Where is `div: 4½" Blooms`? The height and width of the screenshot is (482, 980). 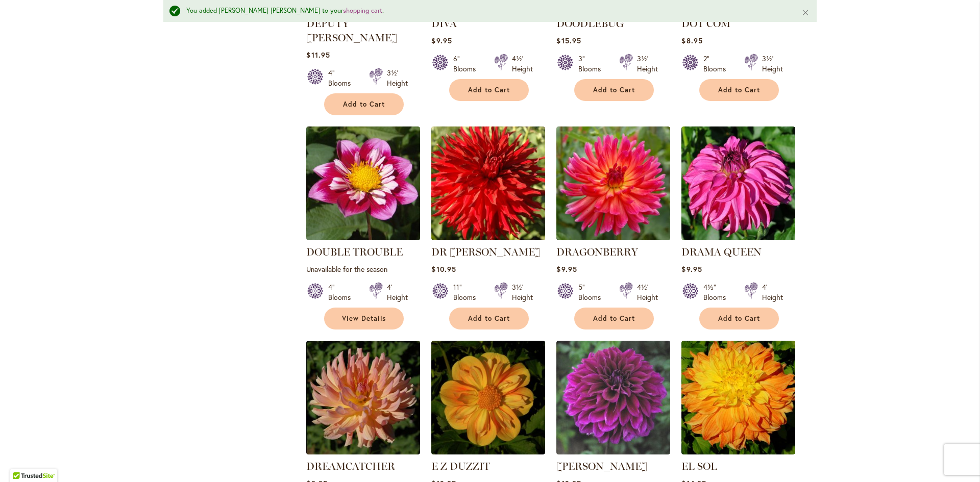
div: 4½" Blooms is located at coordinates (718, 292).